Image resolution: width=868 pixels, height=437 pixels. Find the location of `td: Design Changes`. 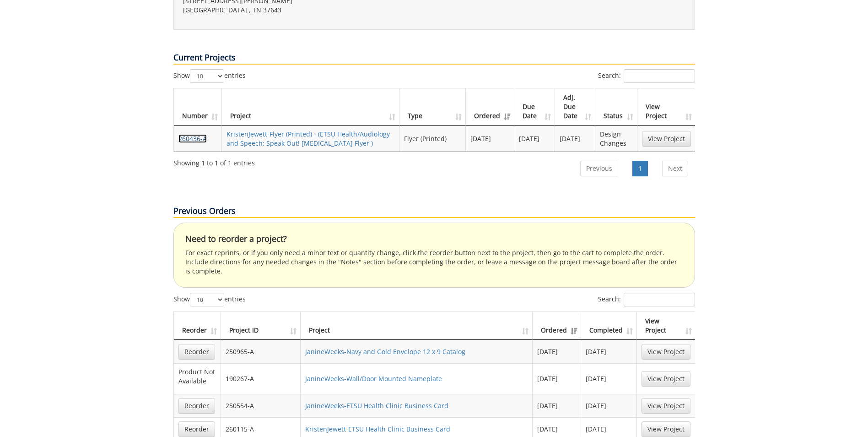

td: Design Changes is located at coordinates (616, 138).